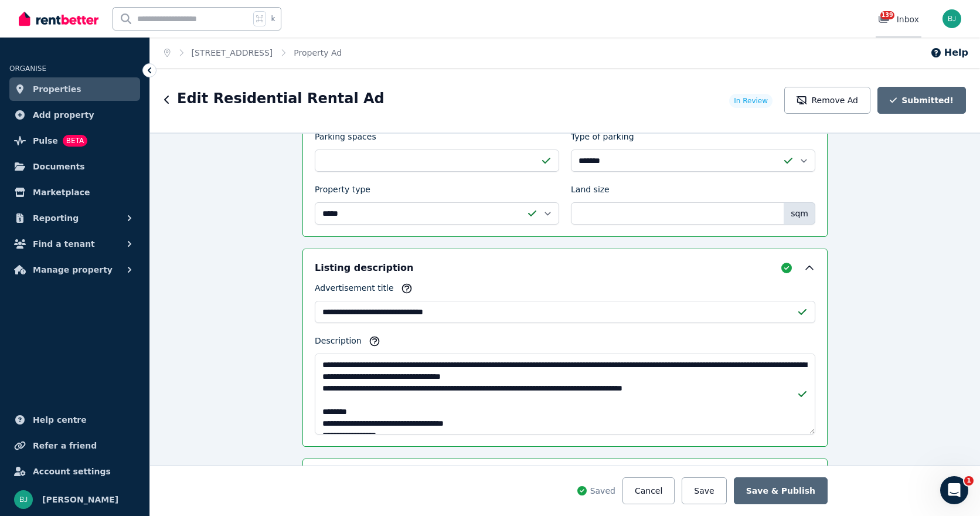 Image resolution: width=980 pixels, height=516 pixels. Describe the element at coordinates (59, 166) in the screenshot. I see `span: Documents` at that location.